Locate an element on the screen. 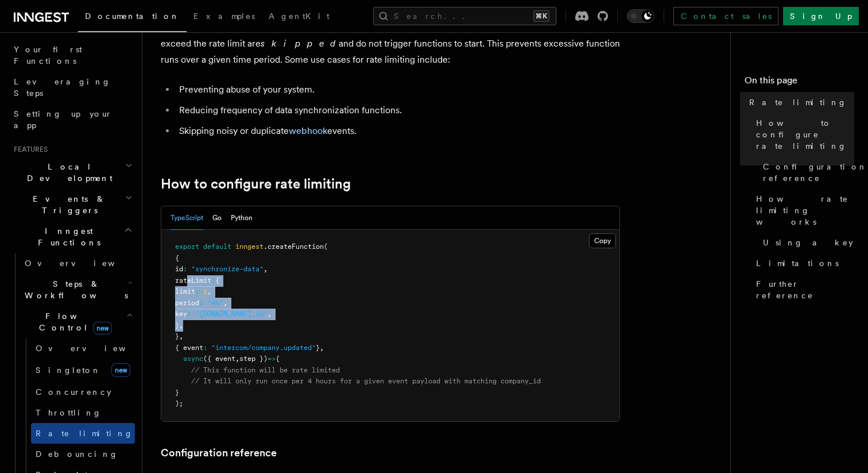 Image resolution: width=868 pixels, height=473 pixels. a: Using a key is located at coordinates (806, 242).